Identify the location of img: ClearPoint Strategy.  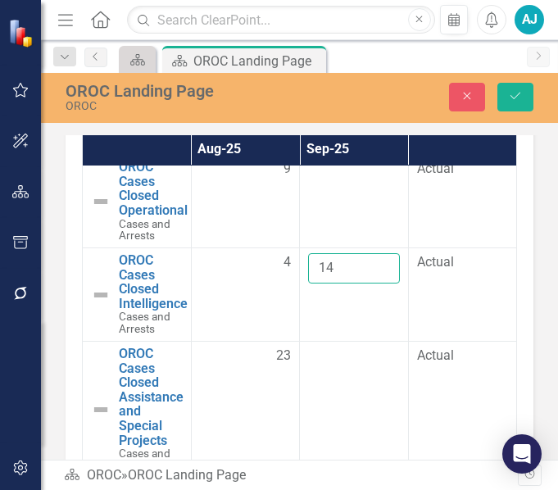
(22, 32).